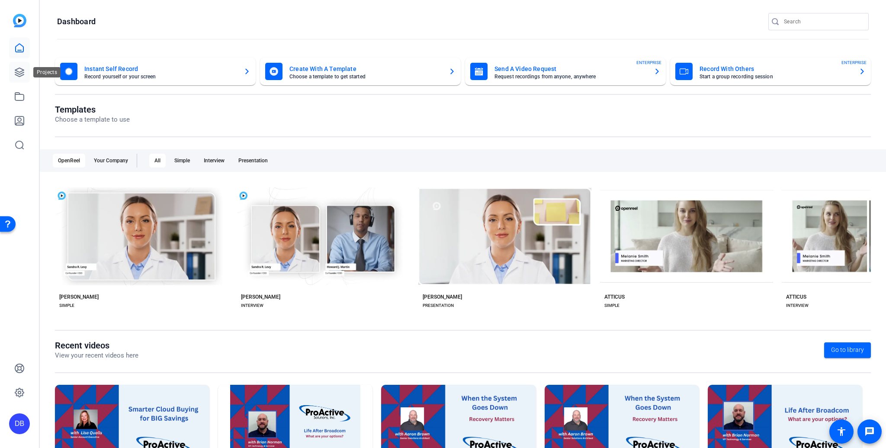 The height and width of the screenshot is (448, 886). Describe the element at coordinates (571, 69) in the screenshot. I see `mat-card-title: Send A Video Request` at that location.